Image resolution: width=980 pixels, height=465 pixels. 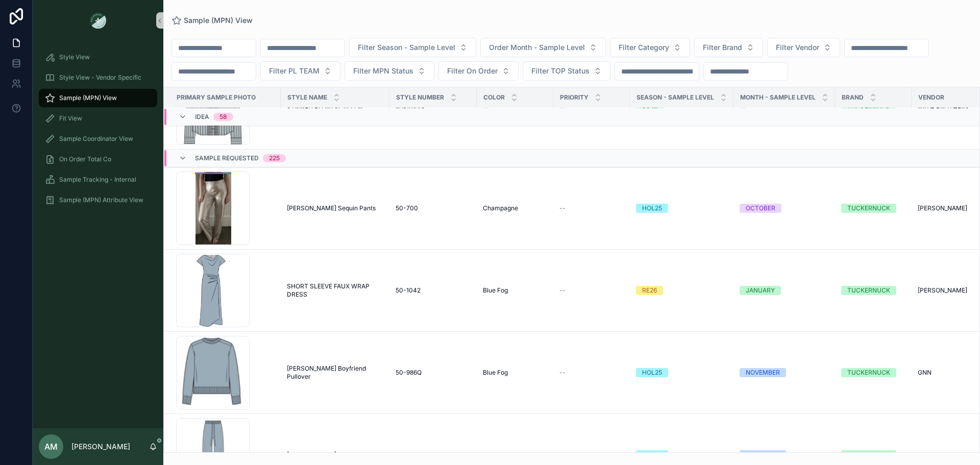 I want to click on a: RE26, so click(x=682, y=290).